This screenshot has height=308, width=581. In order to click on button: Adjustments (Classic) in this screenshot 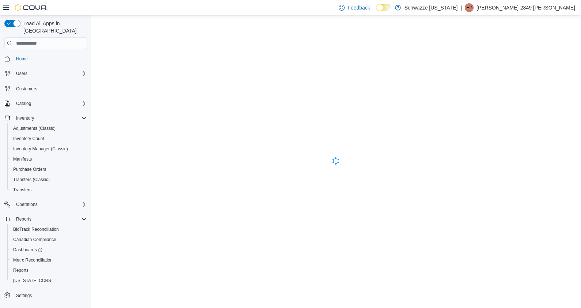, I will do `click(49, 128)`.